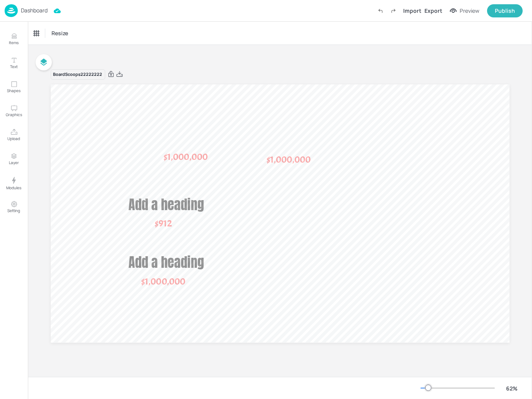  Describe the element at coordinates (464, 11) in the screenshot. I see `button: Preview` at that location.